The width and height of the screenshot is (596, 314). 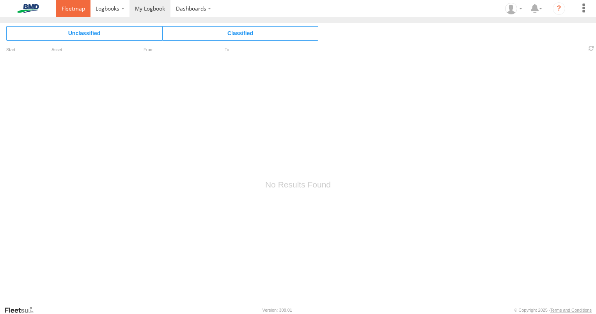 I want to click on a: Visit our Website, so click(x=22, y=310).